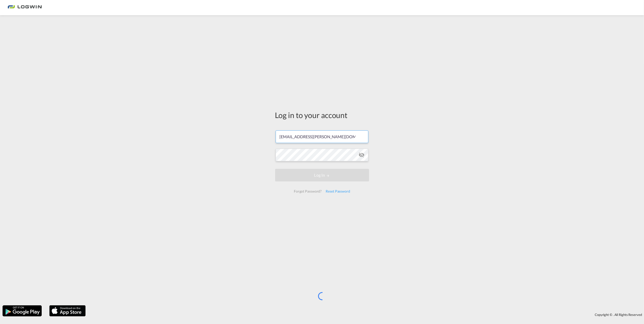  I want to click on div: Copyright © . All Rights Reserved, so click(366, 315).